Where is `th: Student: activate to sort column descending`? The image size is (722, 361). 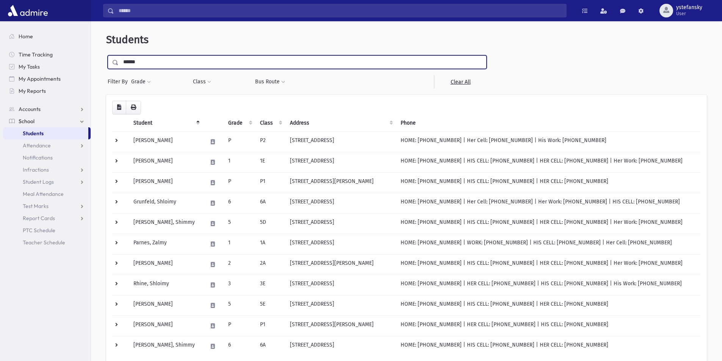 th: Student: activate to sort column descending is located at coordinates (166, 123).